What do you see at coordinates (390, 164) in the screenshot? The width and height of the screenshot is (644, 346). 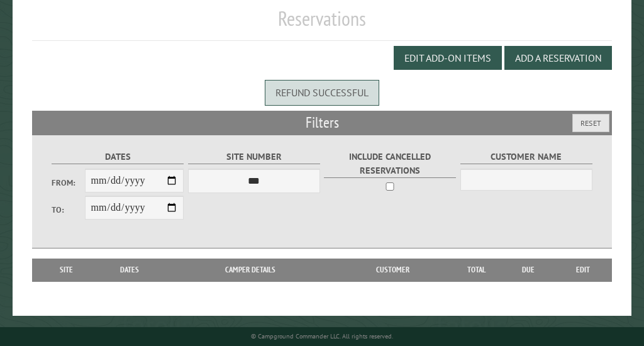 I see `label: Include Cancelled Reservations` at bounding box center [390, 164].